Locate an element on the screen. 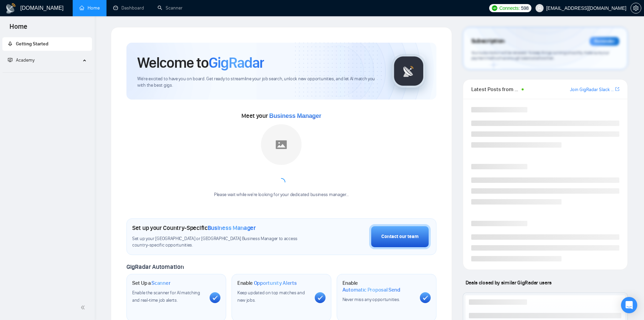 The height and width of the screenshot is (320, 644). span: We're excited to have you on board. Get ready to streamline your job search, unlock new opportuni... is located at coordinates (259, 82).